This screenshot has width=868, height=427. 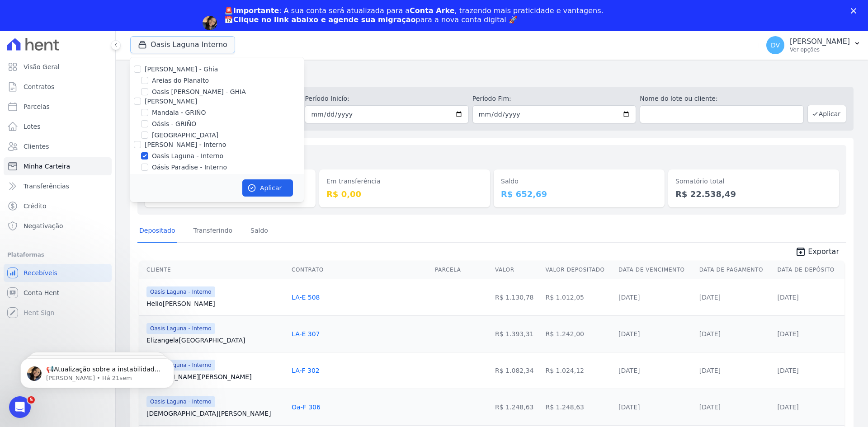 I want to click on a: Visão Geral, so click(x=58, y=67).